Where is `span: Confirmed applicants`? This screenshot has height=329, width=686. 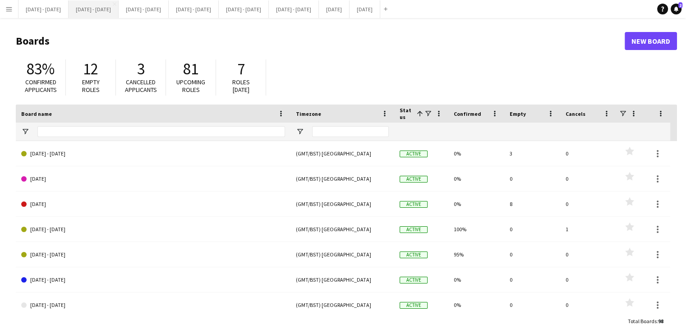
span: Confirmed applicants is located at coordinates (41, 86).